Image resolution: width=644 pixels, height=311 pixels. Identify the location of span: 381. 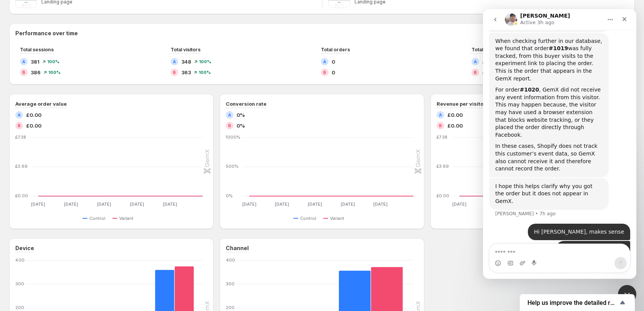
(35, 62).